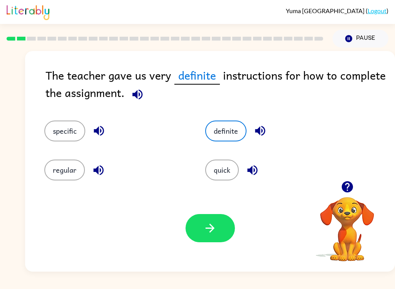  Describe the element at coordinates (64, 170) in the screenshot. I see `button: regular` at that location.